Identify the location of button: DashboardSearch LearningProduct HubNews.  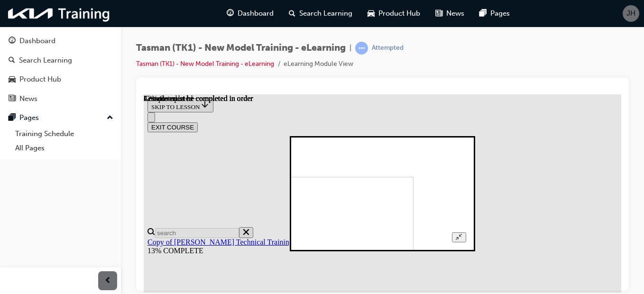
(60, 70).